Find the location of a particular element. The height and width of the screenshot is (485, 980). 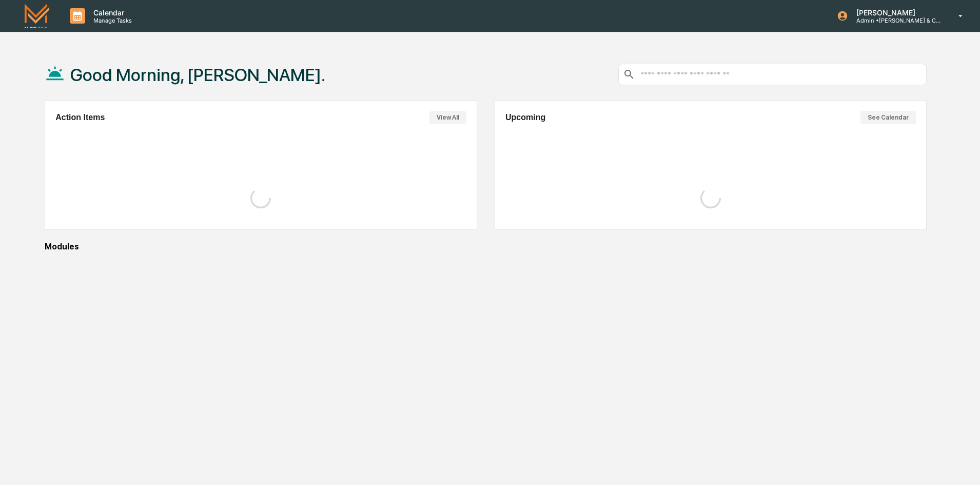

button: View All is located at coordinates (448, 118).